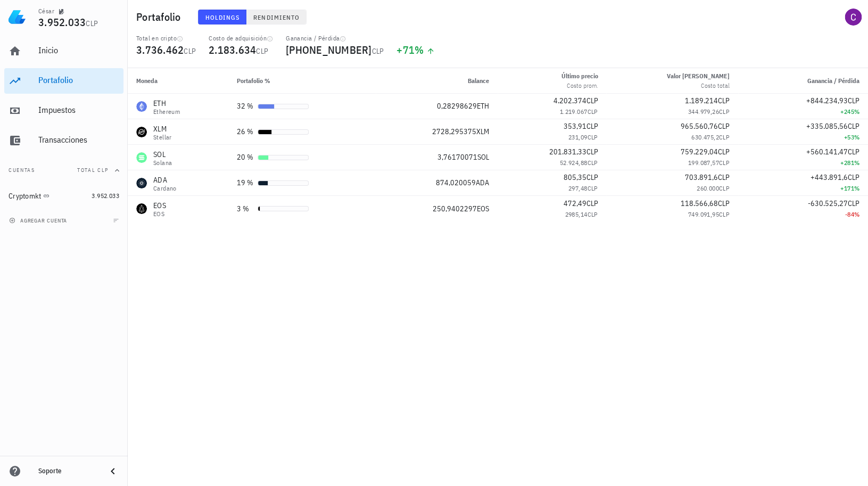 The image size is (868, 486). Describe the element at coordinates (699, 86) in the screenshot. I see `div: Costo total` at that location.